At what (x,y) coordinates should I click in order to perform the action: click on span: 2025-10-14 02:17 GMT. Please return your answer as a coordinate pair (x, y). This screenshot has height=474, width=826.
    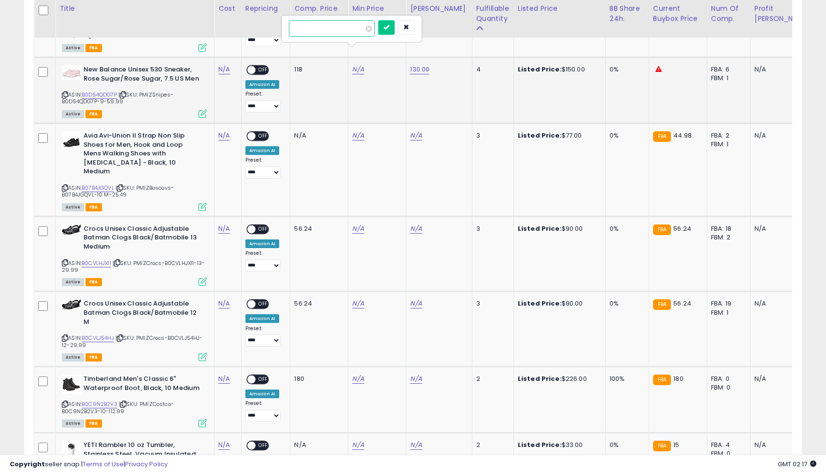
    Looking at the image, I should click on (797, 464).